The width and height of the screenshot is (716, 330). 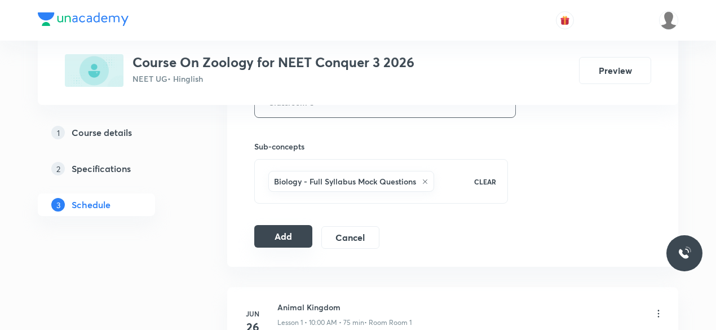 I want to click on button: Add, so click(x=283, y=236).